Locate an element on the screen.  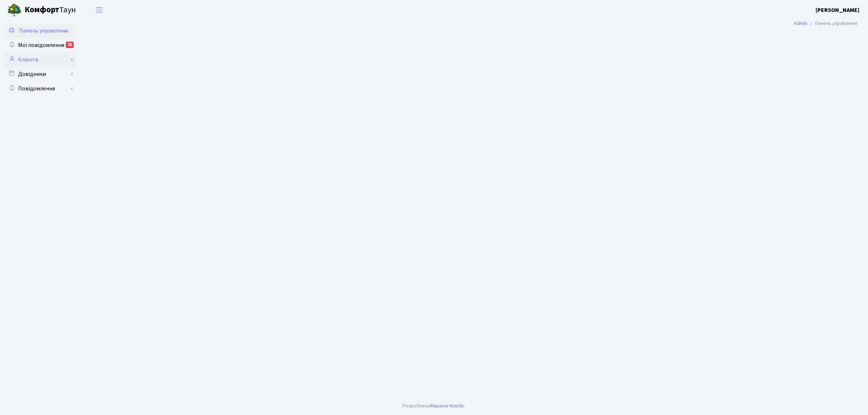
img: logo.png is located at coordinates (14, 10).